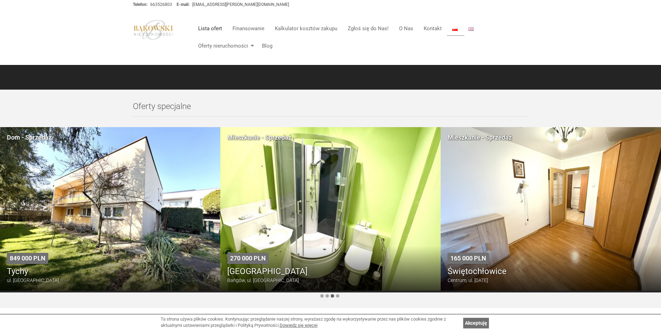 The height and width of the screenshot is (331, 661). What do you see at coordinates (110, 271) in the screenshot?
I see `h3: Tychy` at bounding box center [110, 271].